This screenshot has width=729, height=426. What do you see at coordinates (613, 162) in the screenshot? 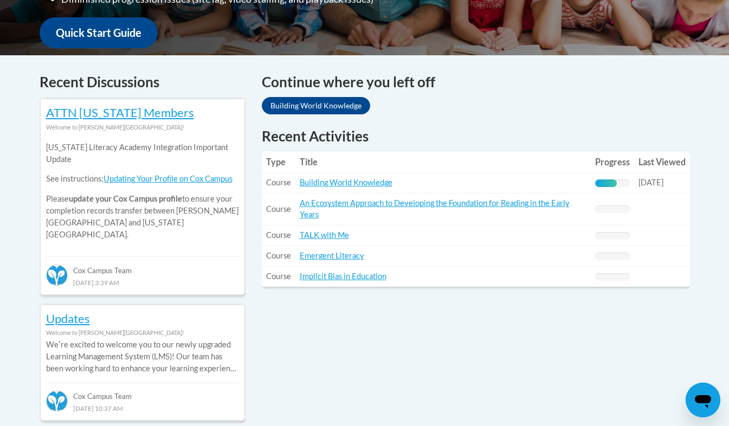
I see `th: Progress` at bounding box center [613, 162].